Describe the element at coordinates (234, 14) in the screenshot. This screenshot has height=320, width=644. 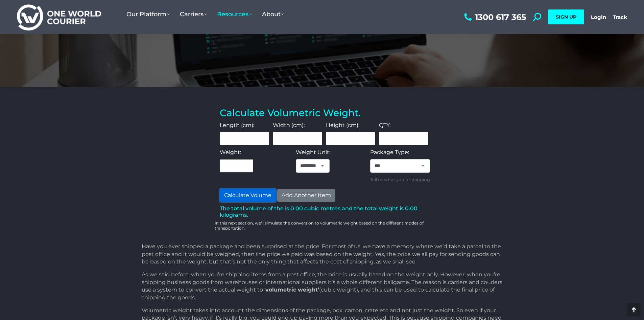
I see `a: Resources` at that location.